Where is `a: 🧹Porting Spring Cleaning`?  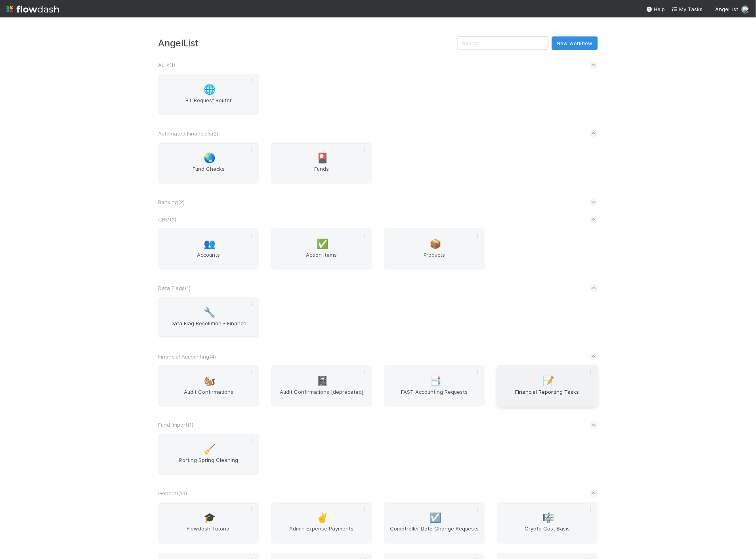 a: 🧹Porting Spring Cleaning is located at coordinates (208, 454).